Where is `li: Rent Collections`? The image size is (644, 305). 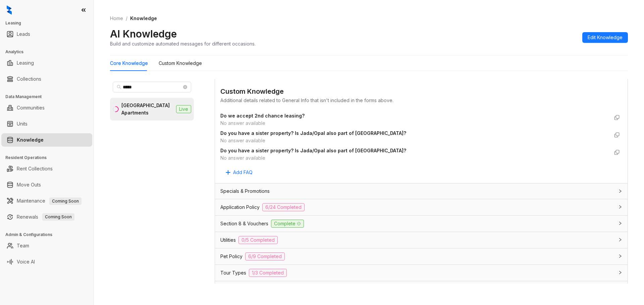
li: Rent Collections is located at coordinates (47, 169).